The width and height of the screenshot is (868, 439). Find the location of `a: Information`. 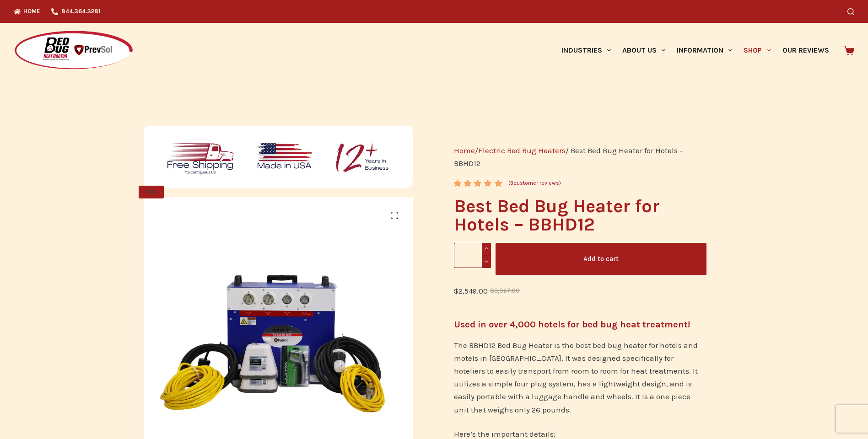

a: Information is located at coordinates (705, 51).